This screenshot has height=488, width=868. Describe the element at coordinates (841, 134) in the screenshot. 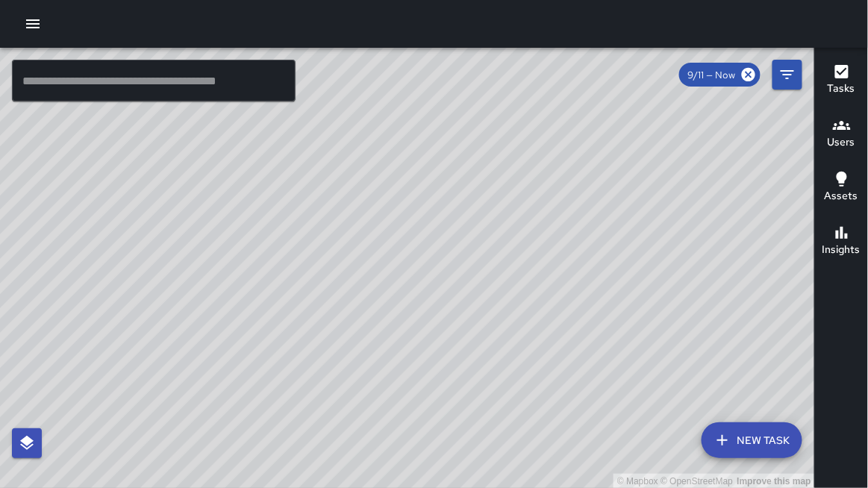

I see `button: Users` at that location.